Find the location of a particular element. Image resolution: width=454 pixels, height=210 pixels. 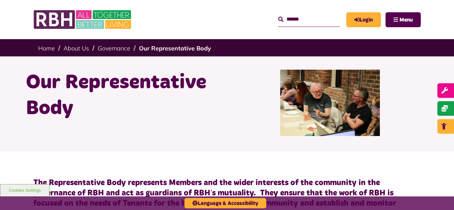

img: Rep Body is located at coordinates (330, 103).